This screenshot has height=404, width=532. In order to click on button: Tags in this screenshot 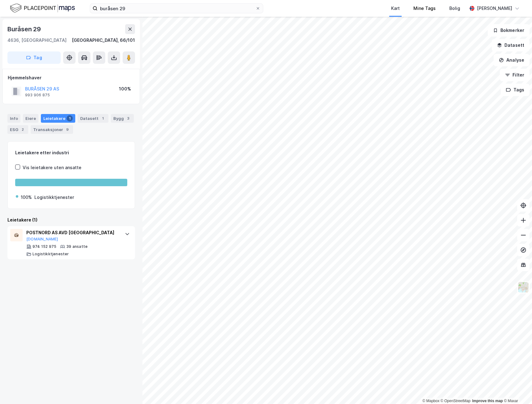, I will do `click(515, 90)`.